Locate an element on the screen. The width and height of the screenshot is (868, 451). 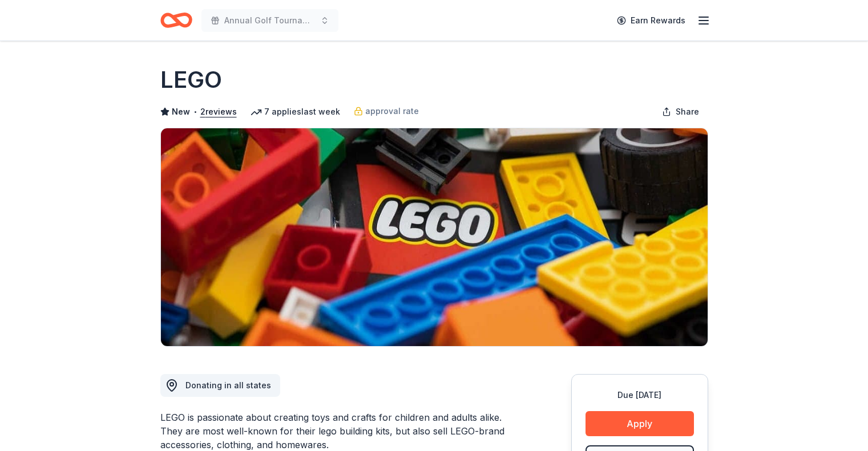
span: Share is located at coordinates (687, 112).